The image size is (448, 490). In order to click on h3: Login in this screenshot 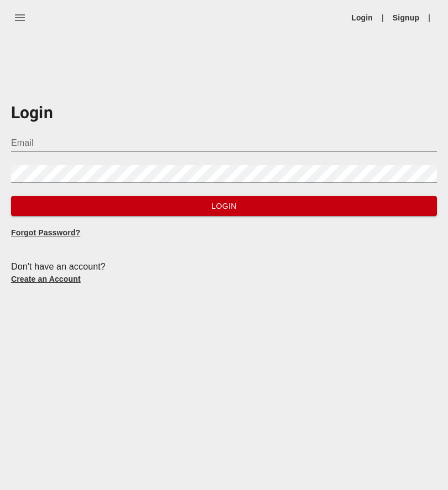, I will do `click(224, 113)`.